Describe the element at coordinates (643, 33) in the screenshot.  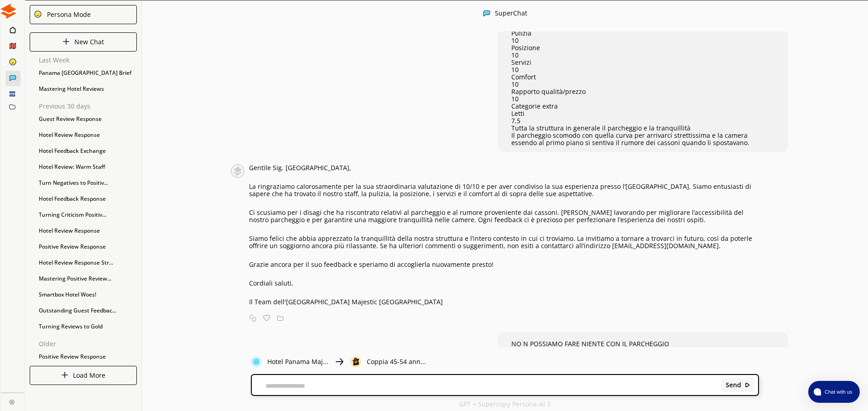
I see `p: Pulizia` at that location.